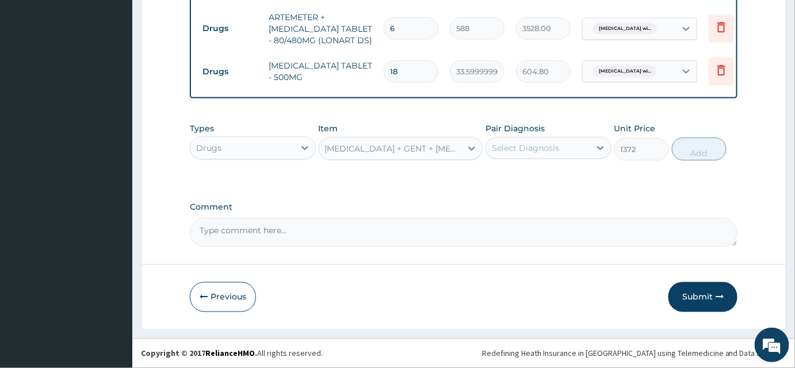 The height and width of the screenshot is (368, 795). Describe the element at coordinates (328, 128) in the screenshot. I see `label: Item` at that location.